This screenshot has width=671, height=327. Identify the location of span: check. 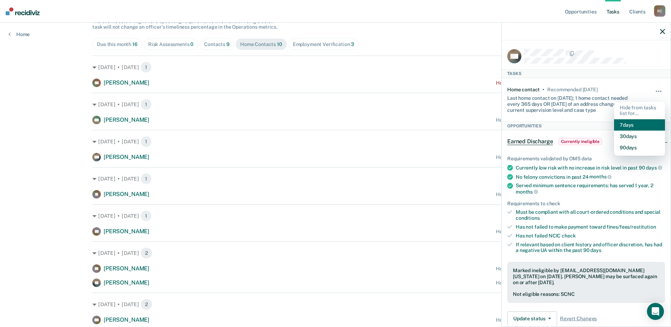
(568, 236).